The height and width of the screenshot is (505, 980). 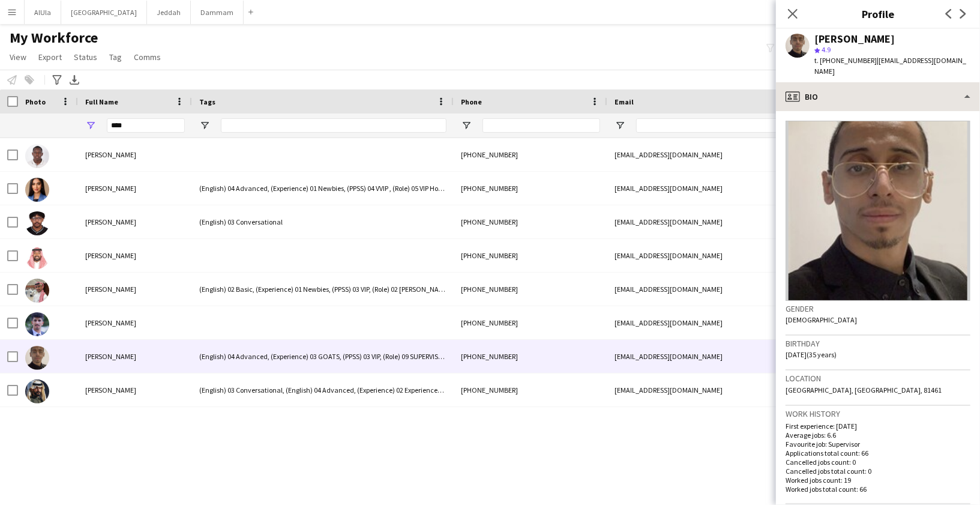 I want to click on button: AlUla, so click(x=43, y=12).